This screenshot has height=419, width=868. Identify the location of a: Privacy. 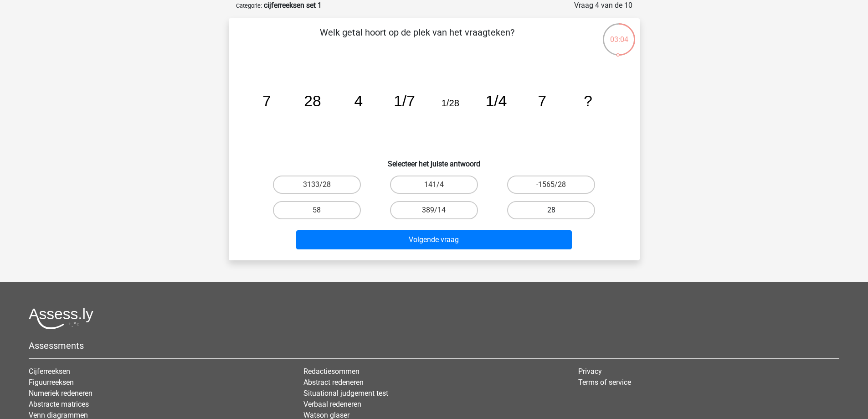
(590, 371).